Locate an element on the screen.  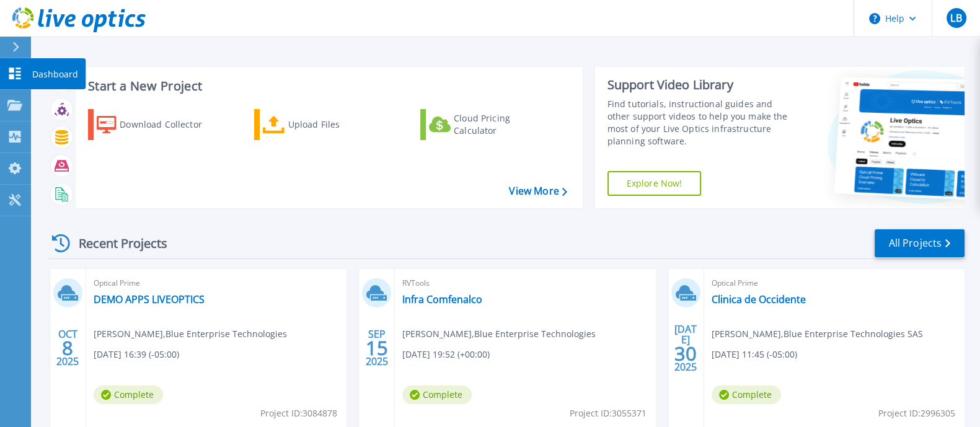
span: LB is located at coordinates (955, 18).